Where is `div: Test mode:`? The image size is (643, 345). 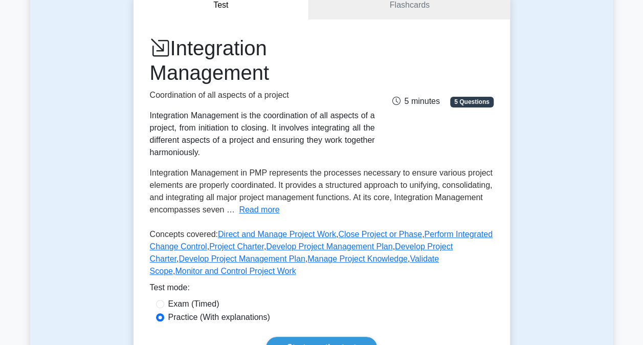
div: Test mode: is located at coordinates (322, 289).